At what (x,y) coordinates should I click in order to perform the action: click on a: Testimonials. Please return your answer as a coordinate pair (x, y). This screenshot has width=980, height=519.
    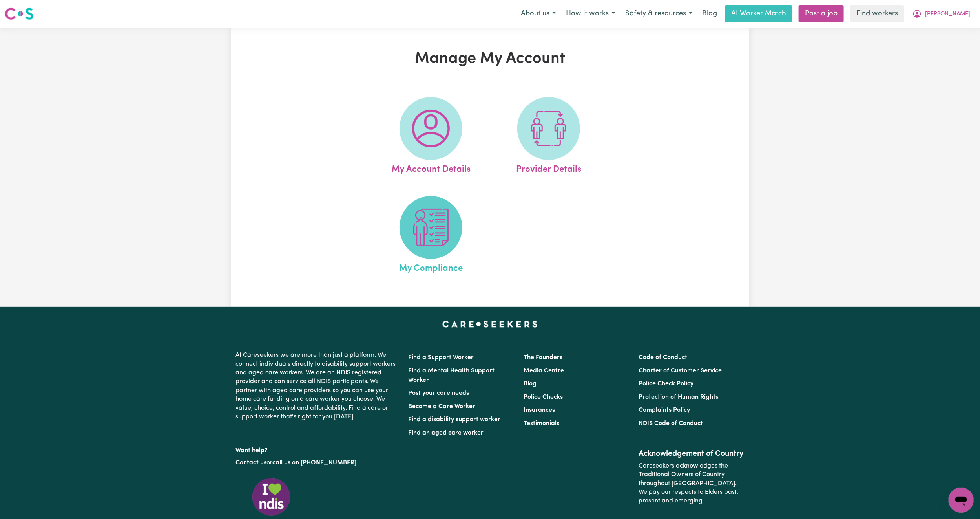
    Looking at the image, I should click on (541, 423).